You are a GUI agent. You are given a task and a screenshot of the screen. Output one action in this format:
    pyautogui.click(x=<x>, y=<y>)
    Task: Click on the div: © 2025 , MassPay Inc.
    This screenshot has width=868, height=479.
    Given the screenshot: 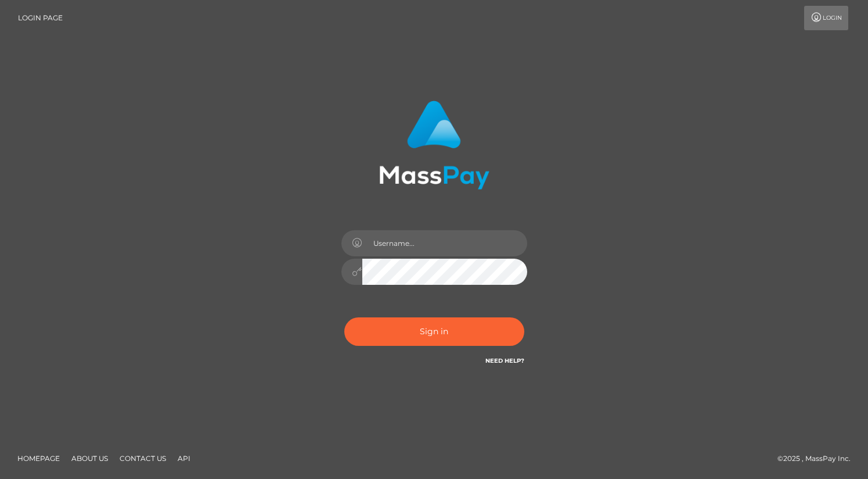 What is the action you would take?
    pyautogui.click(x=818, y=458)
    